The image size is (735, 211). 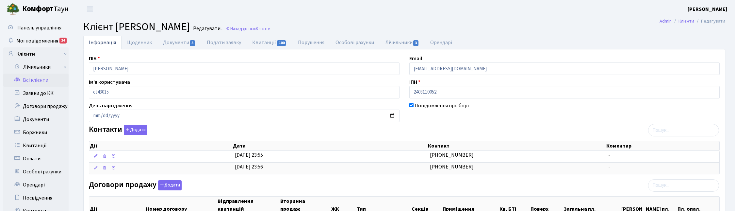 I want to click on label: Контакти, so click(x=118, y=130).